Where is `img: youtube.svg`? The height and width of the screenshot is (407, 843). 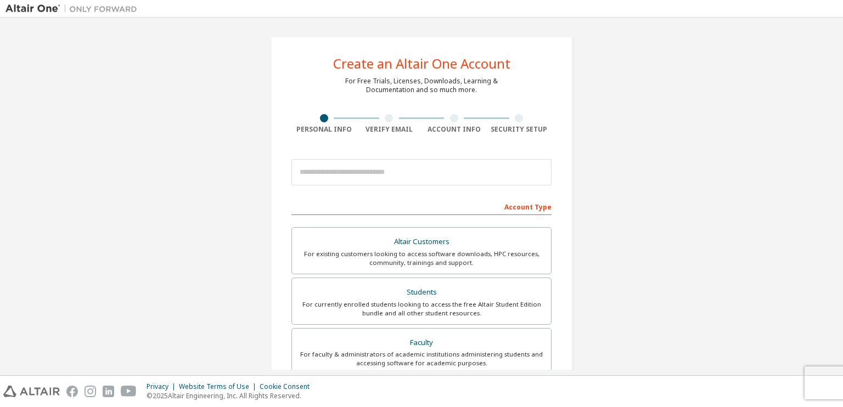 img: youtube.svg is located at coordinates (128, 391).